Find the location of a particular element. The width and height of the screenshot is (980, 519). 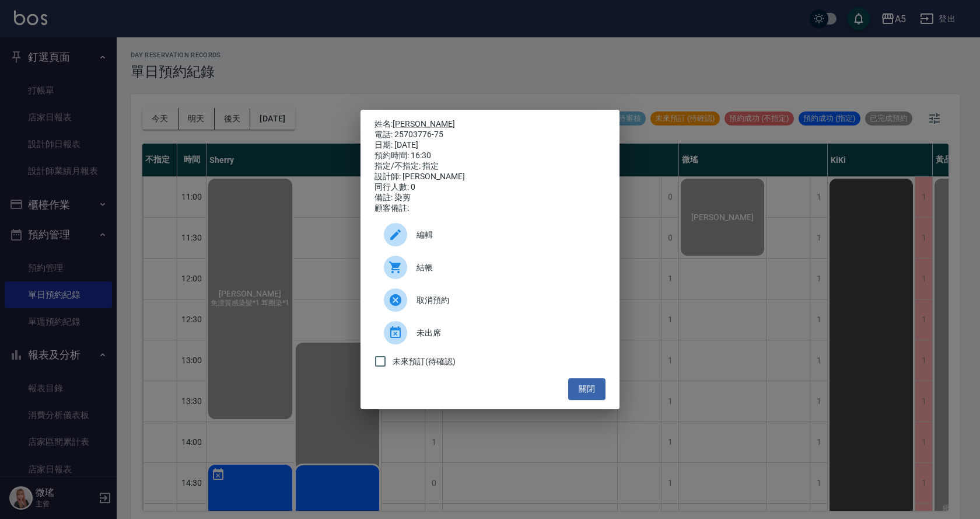

div: 同行人數: 0 is located at coordinates (490, 188).